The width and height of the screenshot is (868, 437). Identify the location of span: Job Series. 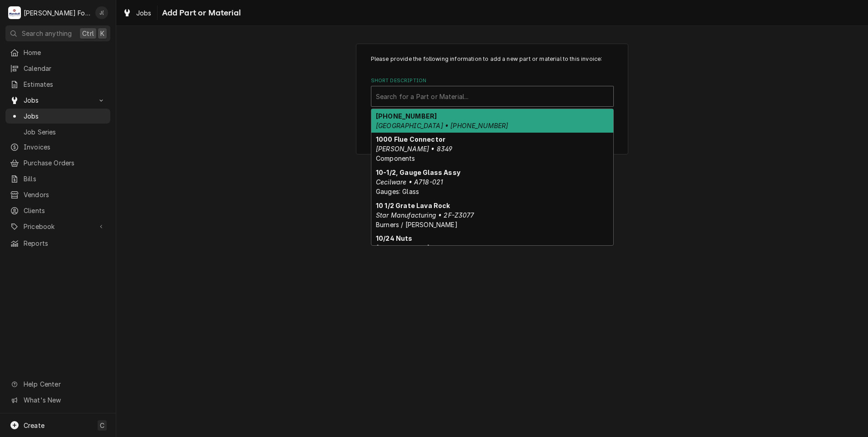
(65, 132).